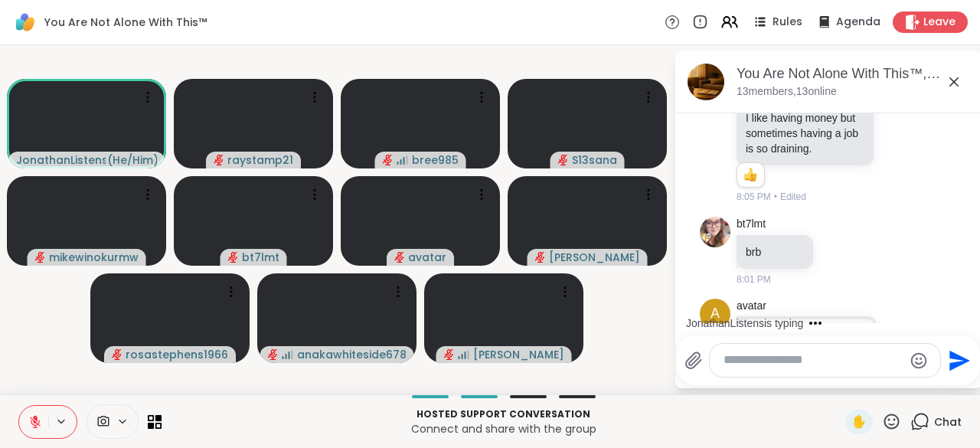  I want to click on span: 8:01 PM, so click(754, 280).